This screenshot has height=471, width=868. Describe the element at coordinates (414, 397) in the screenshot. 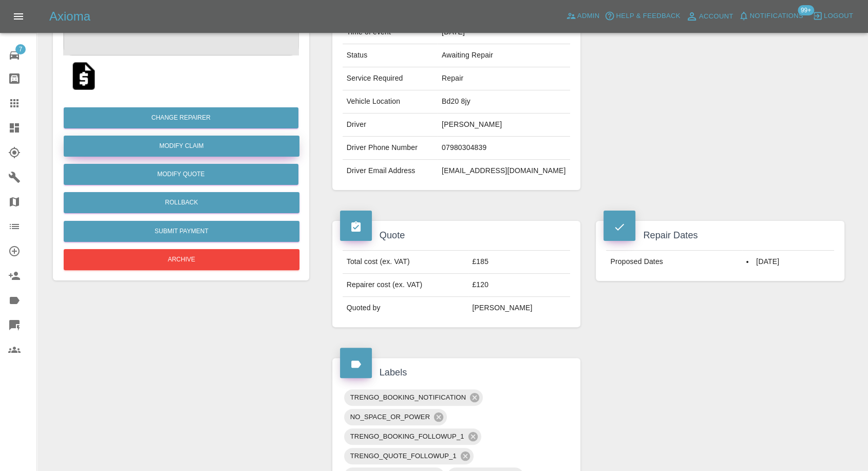

I see `div: TRENGO_BOOKING_NOTIFICATION` at that location.